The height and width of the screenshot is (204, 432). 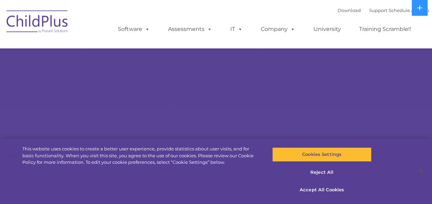 I want to click on img: ChildPlus by Procare Solutions, so click(x=37, y=23).